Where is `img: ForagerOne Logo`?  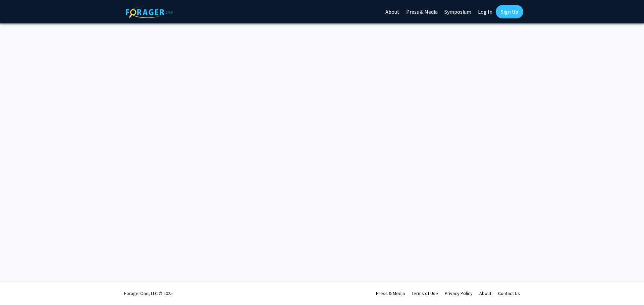
img: ForagerOne Logo is located at coordinates (149, 12).